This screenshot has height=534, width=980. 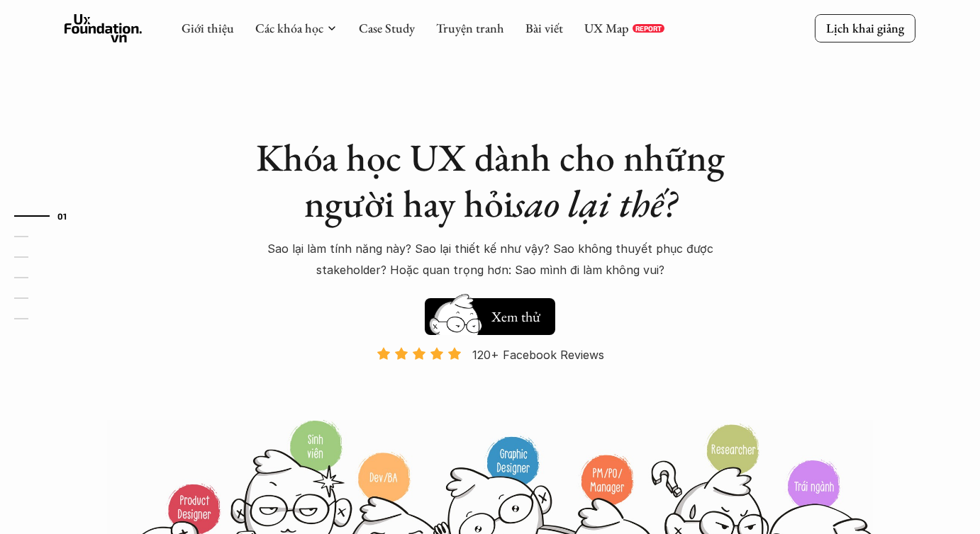 What do you see at coordinates (490, 259) in the screenshot?
I see `p: Sao lại làm tính năng này? Sao lại thiết kế như vậy? Sao không thuyết phục được stakeholder? Hoặc...` at bounding box center [490, 259].